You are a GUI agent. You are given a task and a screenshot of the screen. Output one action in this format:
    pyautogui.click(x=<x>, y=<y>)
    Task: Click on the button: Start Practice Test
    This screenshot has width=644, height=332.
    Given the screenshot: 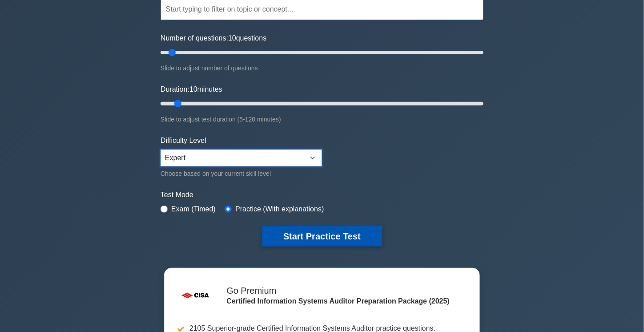 What is the action you would take?
    pyautogui.click(x=322, y=237)
    